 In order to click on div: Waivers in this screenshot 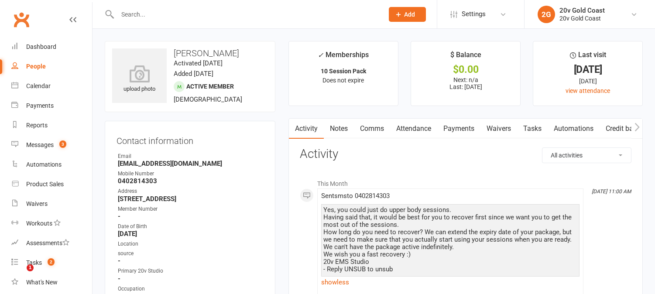, I will do `click(37, 204)`.